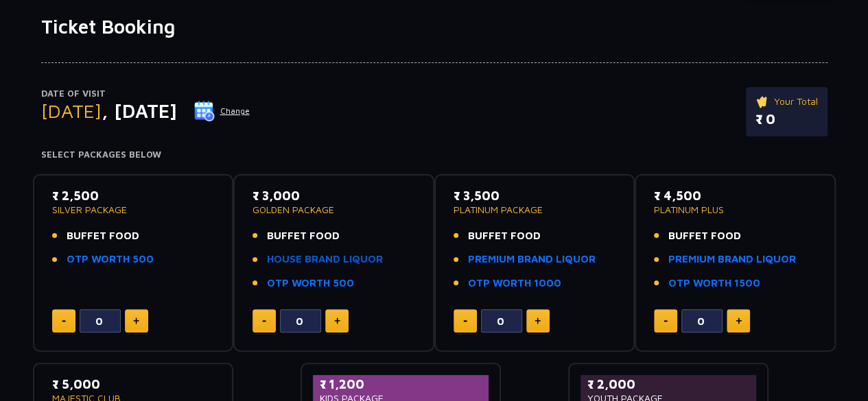 This screenshot has height=401, width=868. What do you see at coordinates (222, 111) in the screenshot?
I see `button: Change` at bounding box center [222, 111].